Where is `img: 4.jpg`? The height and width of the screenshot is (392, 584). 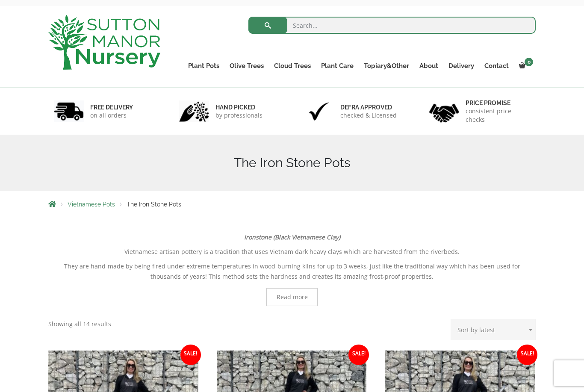 img: 4.jpg is located at coordinates (444, 111).